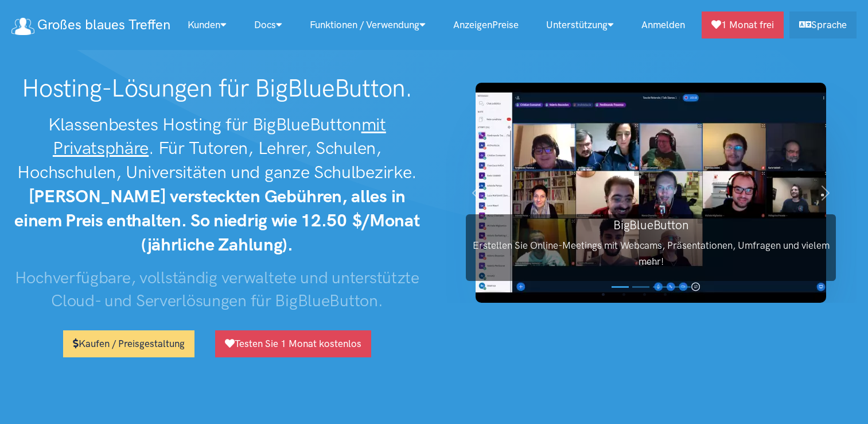 Image resolution: width=868 pixels, height=424 pixels. What do you see at coordinates (486, 25) in the screenshot?
I see `a: AnzeigenPreise` at bounding box center [486, 25].